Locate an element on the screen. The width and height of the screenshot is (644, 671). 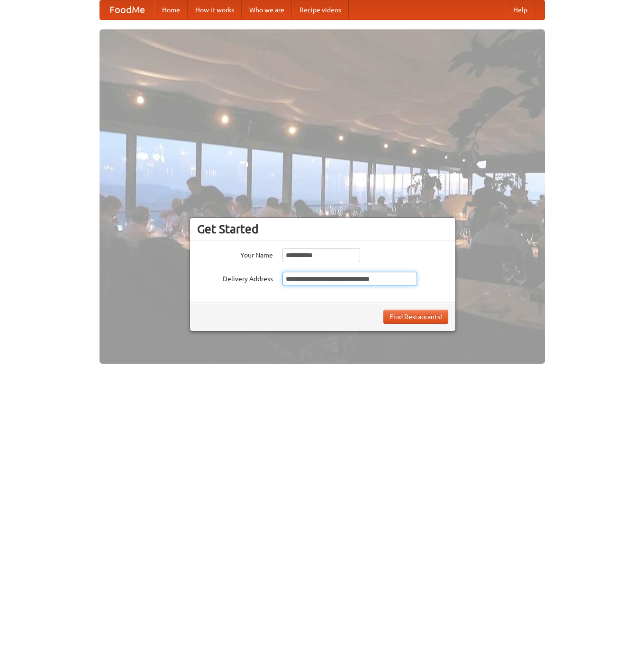
label: Your Name is located at coordinates (235, 254).